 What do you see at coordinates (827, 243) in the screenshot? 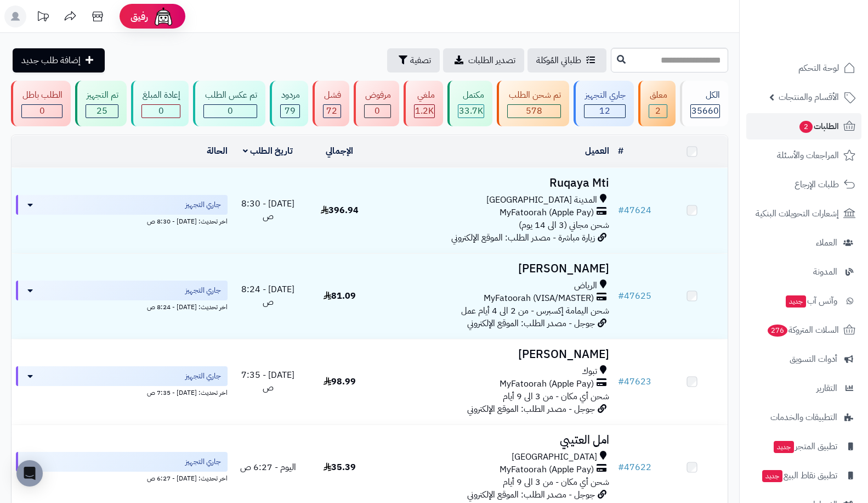
I see `span: العملاء` at bounding box center [827, 243].